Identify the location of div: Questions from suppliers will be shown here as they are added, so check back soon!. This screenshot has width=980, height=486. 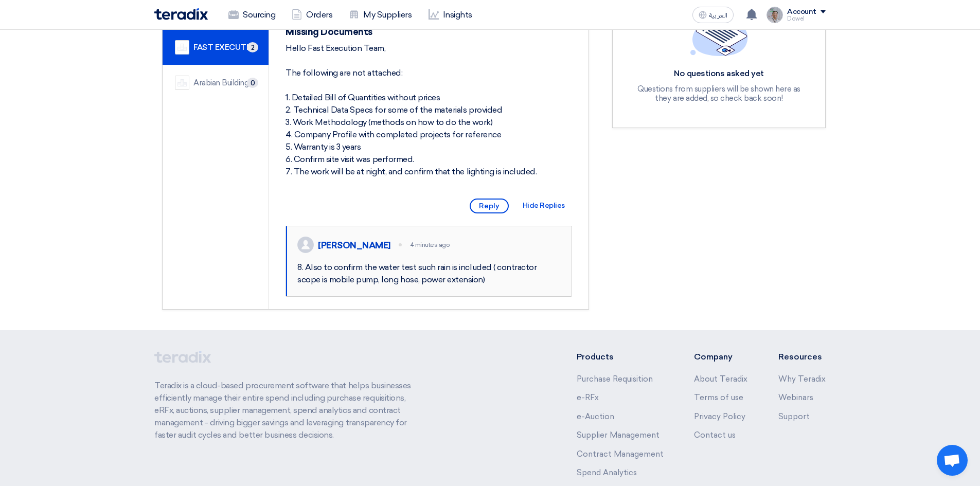
(719, 94).